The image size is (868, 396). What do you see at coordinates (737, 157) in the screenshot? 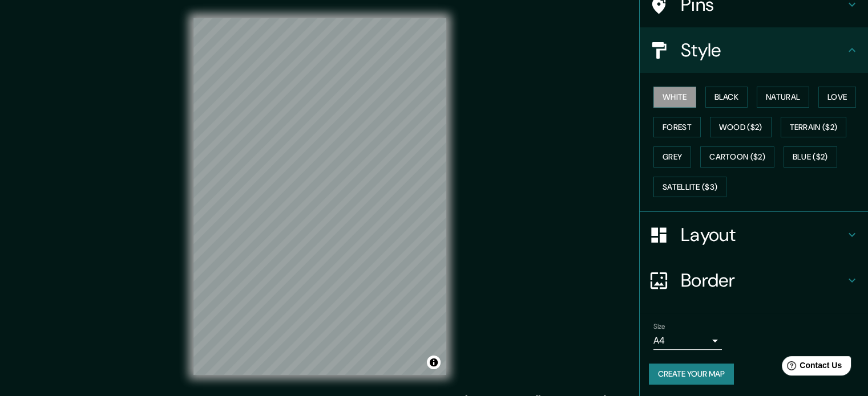
I see `button: Cartoon ($2)` at bounding box center [737, 157].